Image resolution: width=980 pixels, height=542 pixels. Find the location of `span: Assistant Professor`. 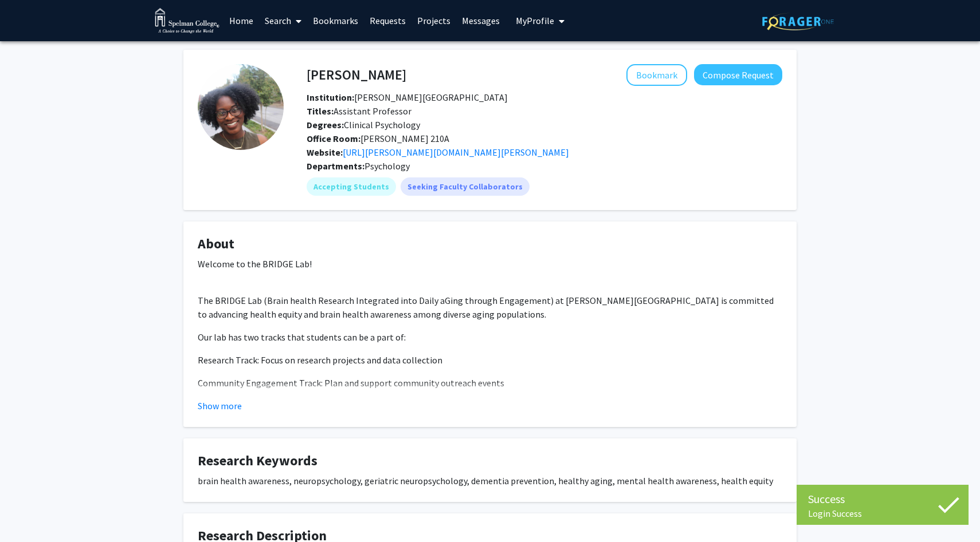

span: Assistant Professor is located at coordinates (359, 111).